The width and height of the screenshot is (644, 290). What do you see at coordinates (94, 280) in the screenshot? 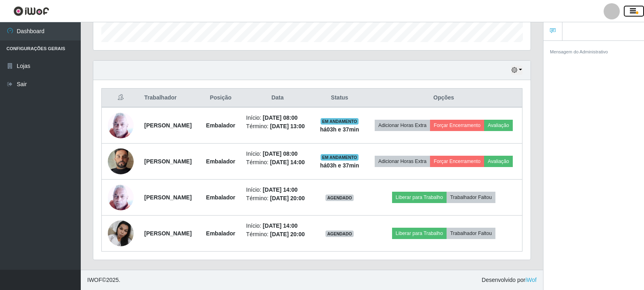
I see `span: IWOF` at bounding box center [94, 280].